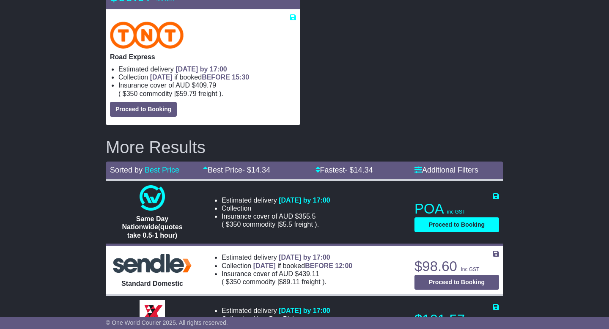  Describe the element at coordinates (278, 319) in the screenshot. I see `span: Next Day Pickup` at that location.